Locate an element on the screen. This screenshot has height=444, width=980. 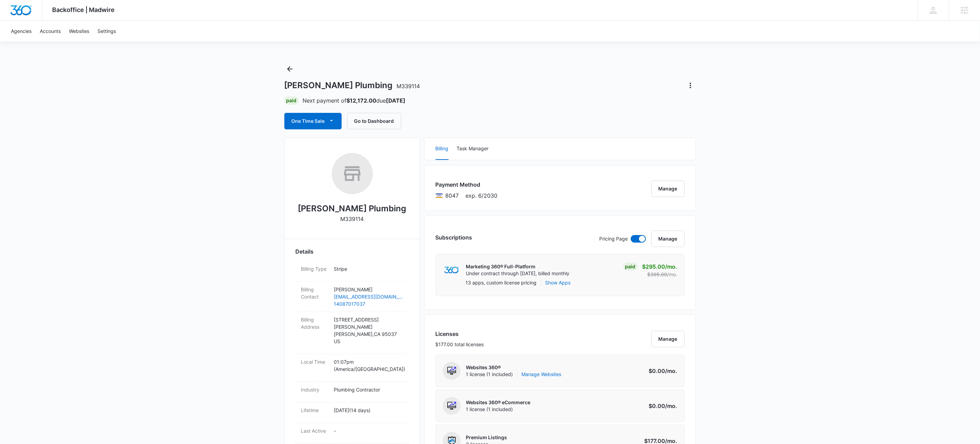
button: One Time Sale is located at coordinates (313, 121).